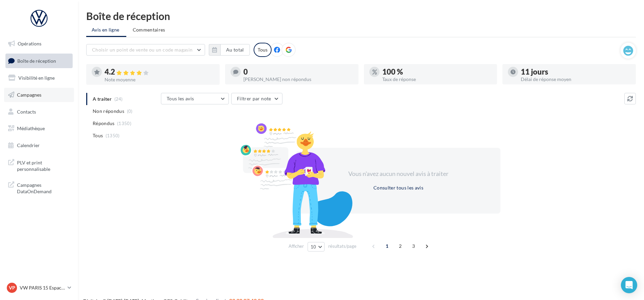 This screenshot has width=644, height=300. I want to click on span: Campagnes DataOnDemand, so click(44, 188).